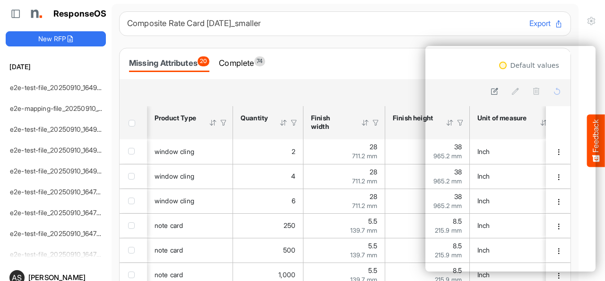 Image resolution: width=605 pixels, height=281 pixels. Describe the element at coordinates (242, 63) in the screenshot. I see `div: Complete` at that location.